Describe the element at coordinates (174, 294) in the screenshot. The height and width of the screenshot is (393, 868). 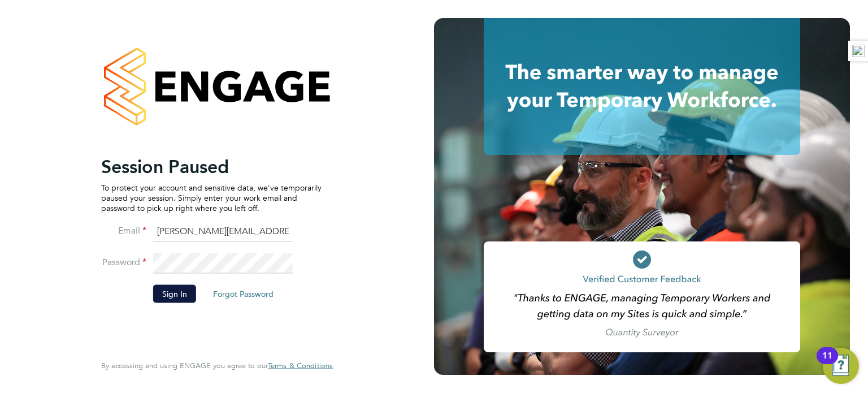
I see `button: Sign In` at that location.